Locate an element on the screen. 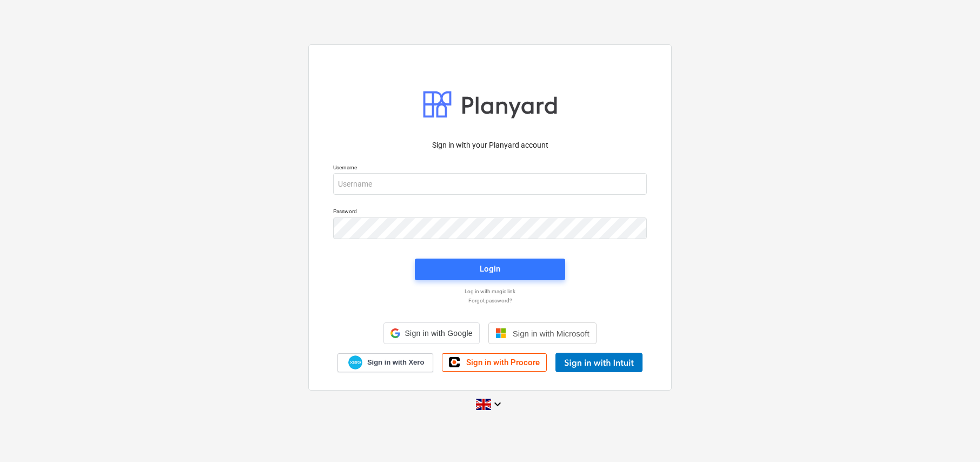 This screenshot has width=980, height=462. div: Sign in with Google is located at coordinates (431, 333).